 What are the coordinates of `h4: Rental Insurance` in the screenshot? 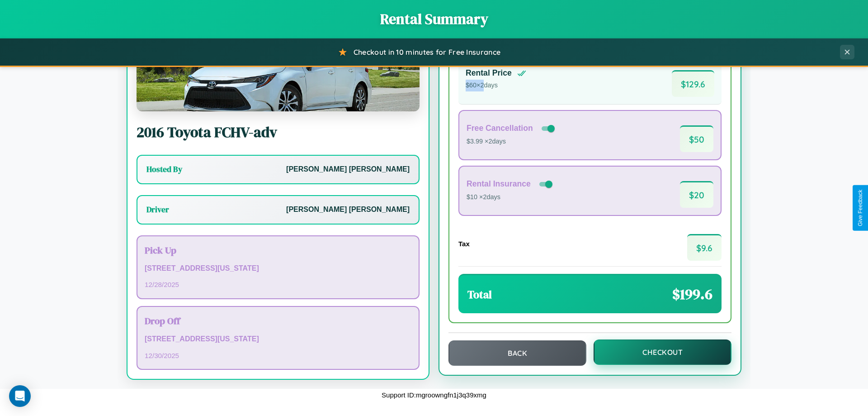 It's located at (499, 183).